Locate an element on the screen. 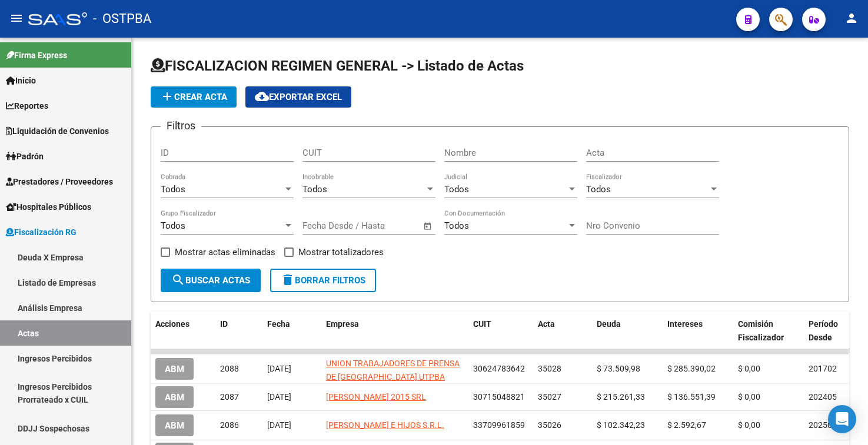 The height and width of the screenshot is (445, 868). span: Buscar Actas is located at coordinates (211, 281).